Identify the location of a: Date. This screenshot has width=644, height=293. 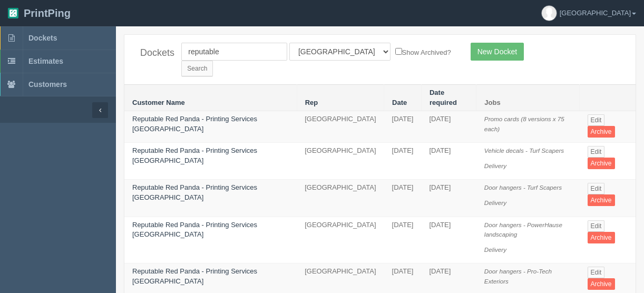
(400, 102).